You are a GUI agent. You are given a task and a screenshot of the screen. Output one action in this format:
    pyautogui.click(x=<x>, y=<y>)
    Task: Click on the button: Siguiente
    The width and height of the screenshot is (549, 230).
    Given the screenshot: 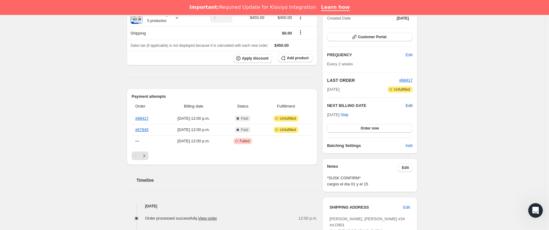 What is the action you would take?
    pyautogui.click(x=144, y=156)
    